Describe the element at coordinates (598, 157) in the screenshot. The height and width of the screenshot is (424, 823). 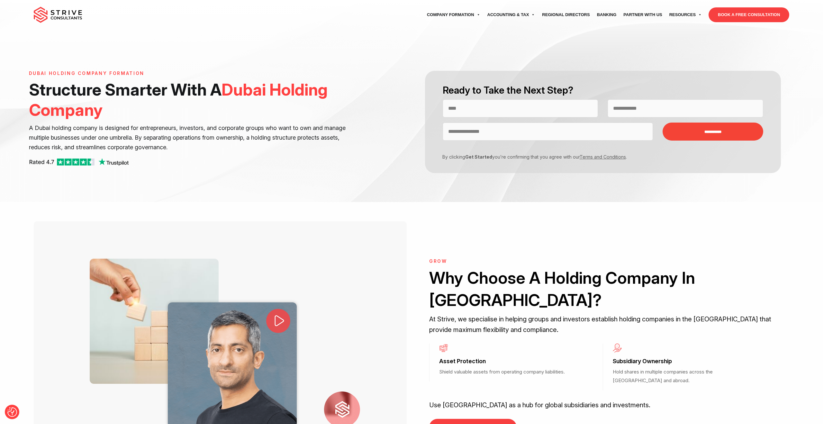
I see `p: By clicking you’re confirming that you agree with our .` at that location.